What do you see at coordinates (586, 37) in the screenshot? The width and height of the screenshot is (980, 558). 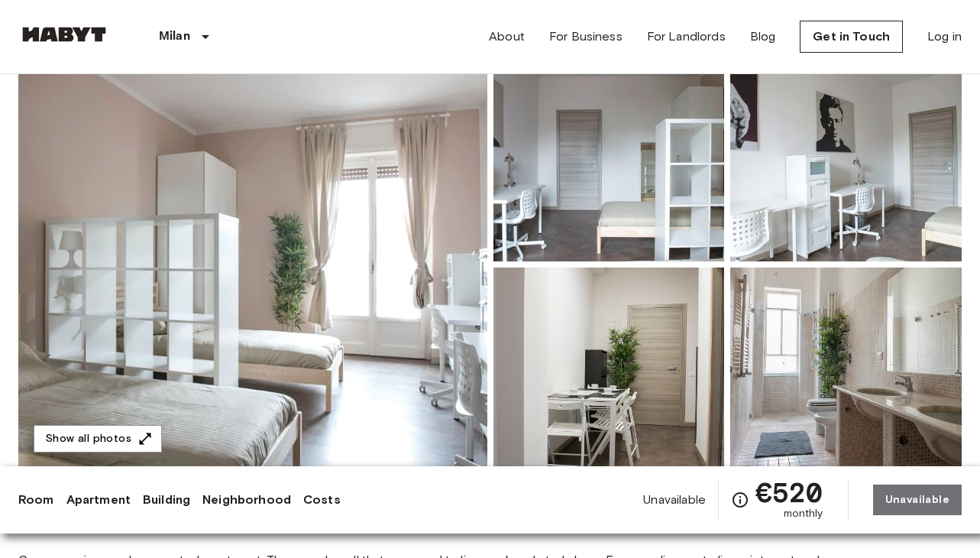 I see `a: For Business` at bounding box center [586, 37].